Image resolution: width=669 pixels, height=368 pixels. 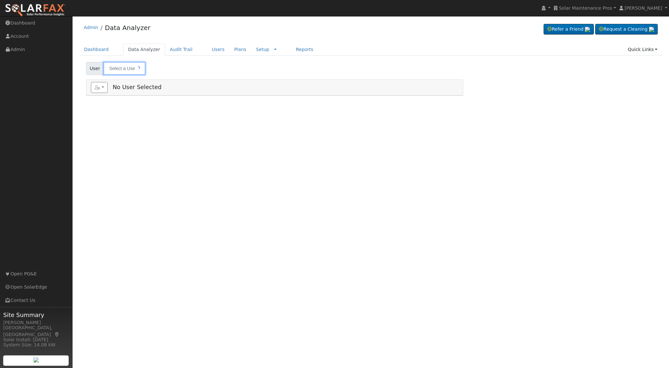 What do you see at coordinates (124, 68) in the screenshot?
I see `input: Select a User` at bounding box center [124, 68].